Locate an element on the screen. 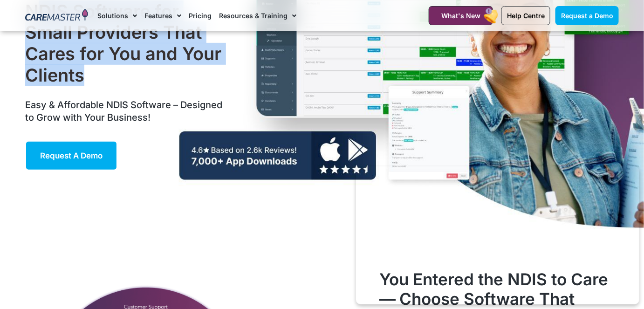 Image resolution: width=644 pixels, height=309 pixels. span: Easy & Affordable NDIS Software – Designed to Grow with Your Business! is located at coordinates (123, 111).